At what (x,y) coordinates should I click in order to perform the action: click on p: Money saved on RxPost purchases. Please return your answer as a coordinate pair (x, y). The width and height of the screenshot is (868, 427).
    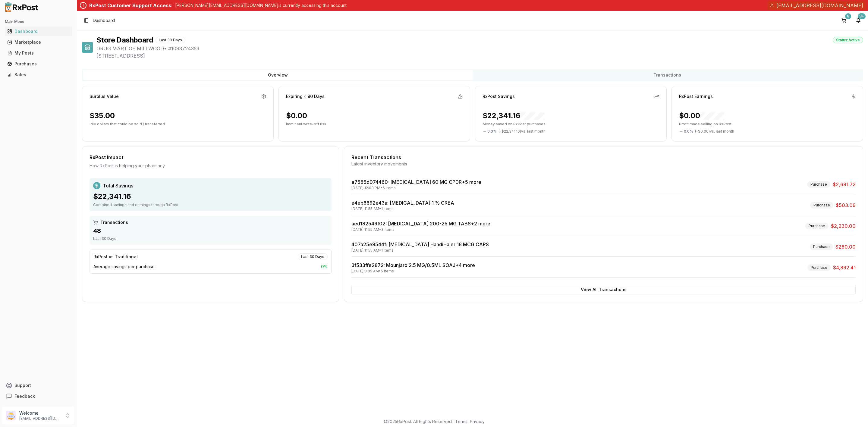
    Looking at the image, I should click on (570, 124).